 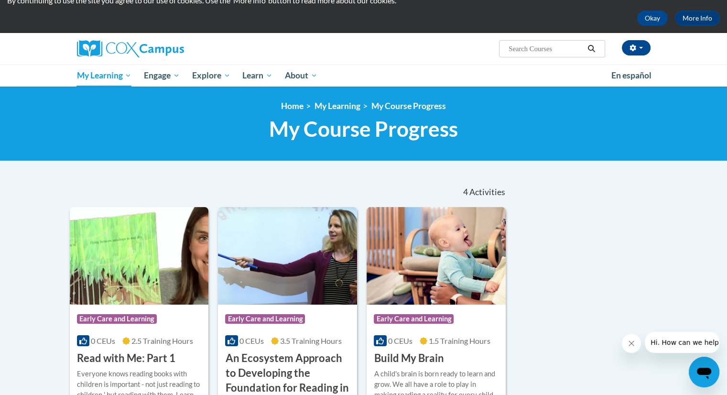 What do you see at coordinates (487, 192) in the screenshot?
I see `span: Activities` at bounding box center [487, 192].